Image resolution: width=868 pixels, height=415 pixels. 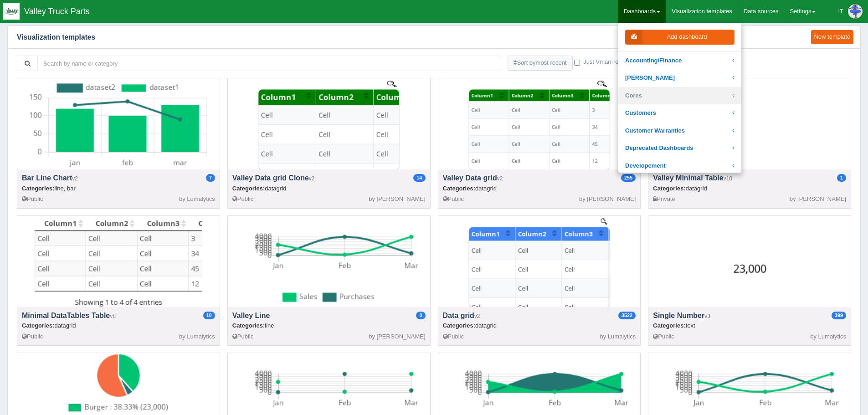 What do you see at coordinates (620, 62) in the screenshot?
I see `label: Just Vman-reman templates` at bounding box center [620, 62].